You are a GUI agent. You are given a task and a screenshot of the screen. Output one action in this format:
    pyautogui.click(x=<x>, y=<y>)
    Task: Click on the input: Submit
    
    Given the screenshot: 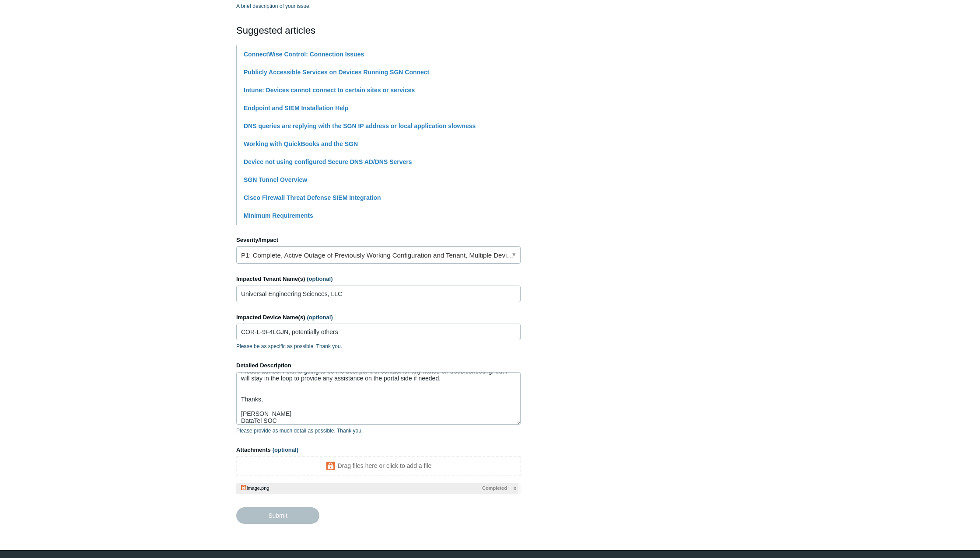 What is the action you would take?
    pyautogui.click(x=277, y=516)
    